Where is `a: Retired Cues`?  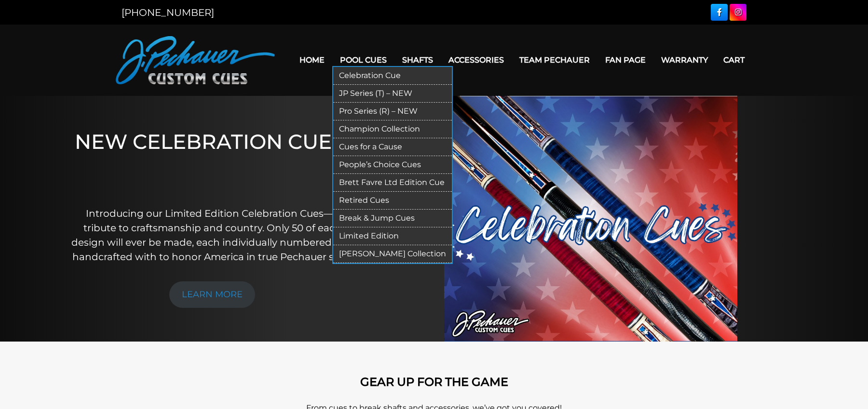
a: Retired Cues is located at coordinates (392, 201).